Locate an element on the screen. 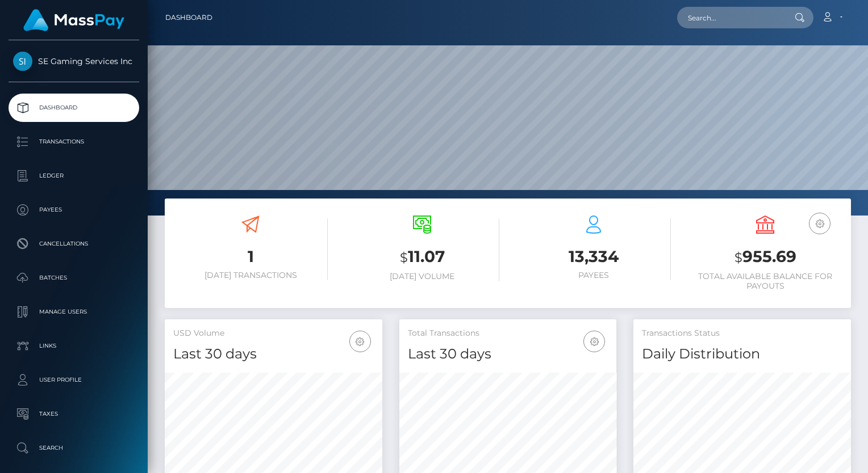 Image resolution: width=868 pixels, height=473 pixels. h6: Total Available Balance for Payouts is located at coordinates (765, 281).